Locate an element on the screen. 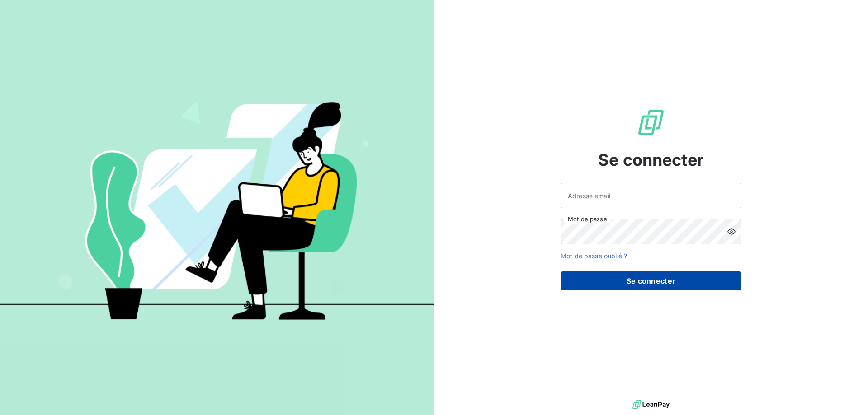 The width and height of the screenshot is (868, 415). input: placeholder is located at coordinates (651, 195).